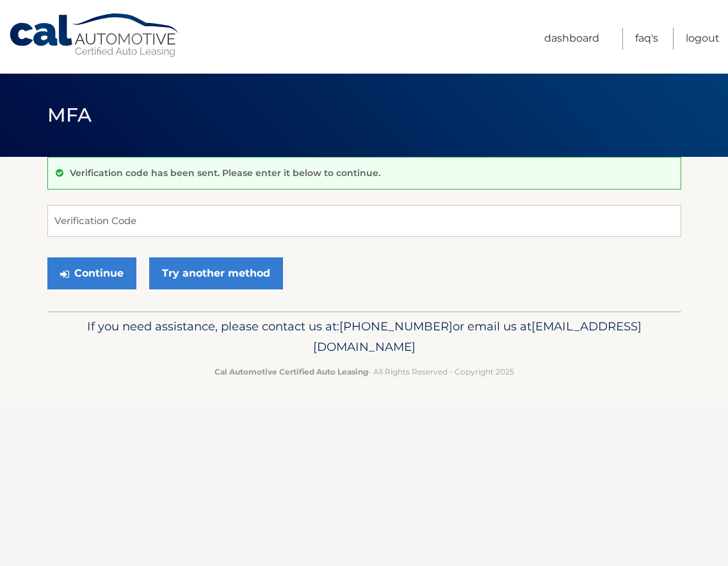 Image resolution: width=728 pixels, height=566 pixels. I want to click on span: MFA, so click(70, 115).